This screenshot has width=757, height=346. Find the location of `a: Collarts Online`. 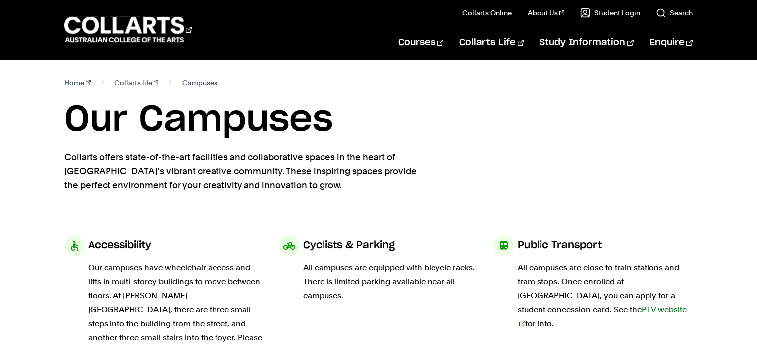

a: Collarts Online is located at coordinates (486, 13).